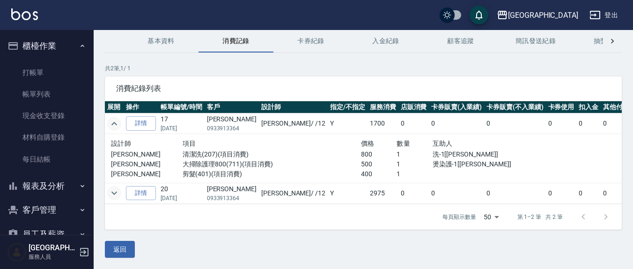  What do you see at coordinates (181, 107) in the screenshot?
I see `th: 帳單編號/時間` at bounding box center [181, 107].